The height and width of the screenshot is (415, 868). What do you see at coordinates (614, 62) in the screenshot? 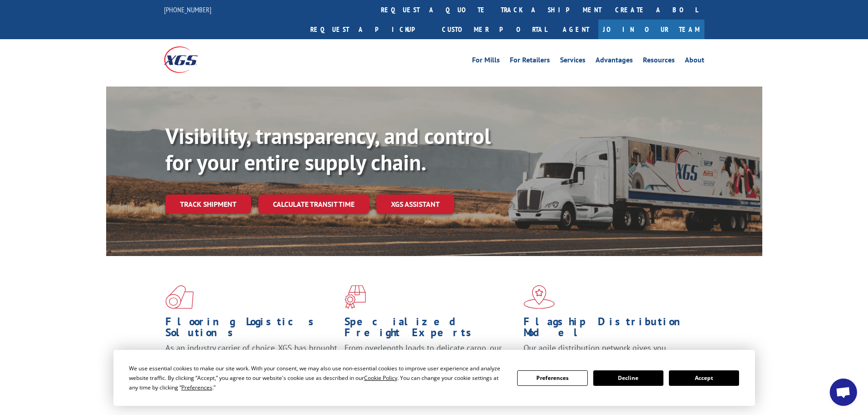
I see `a: Advantages` at bounding box center [614, 62].